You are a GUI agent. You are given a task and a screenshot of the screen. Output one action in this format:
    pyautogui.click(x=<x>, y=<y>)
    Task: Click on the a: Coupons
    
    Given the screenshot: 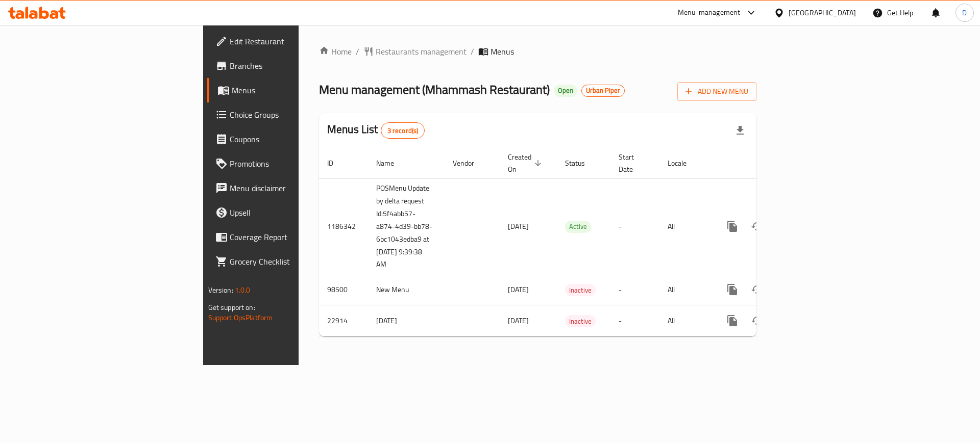 What is the action you would take?
    pyautogui.click(x=286, y=139)
    